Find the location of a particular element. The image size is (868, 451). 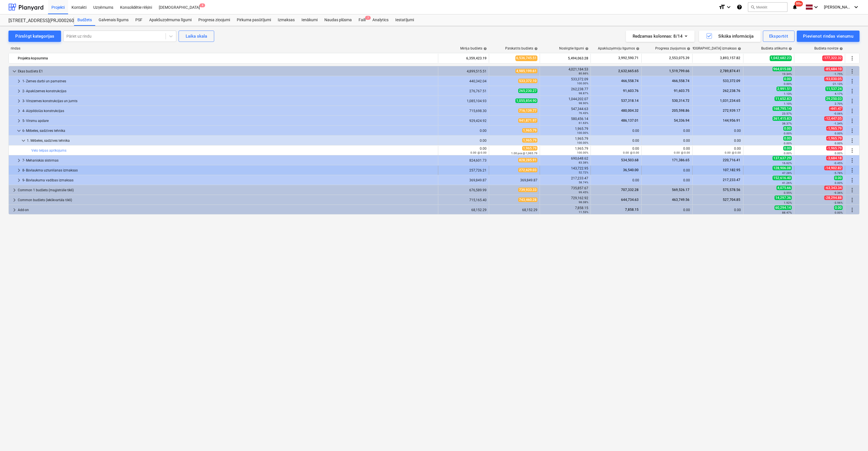

span: 941,871.97 is located at coordinates (527, 121).